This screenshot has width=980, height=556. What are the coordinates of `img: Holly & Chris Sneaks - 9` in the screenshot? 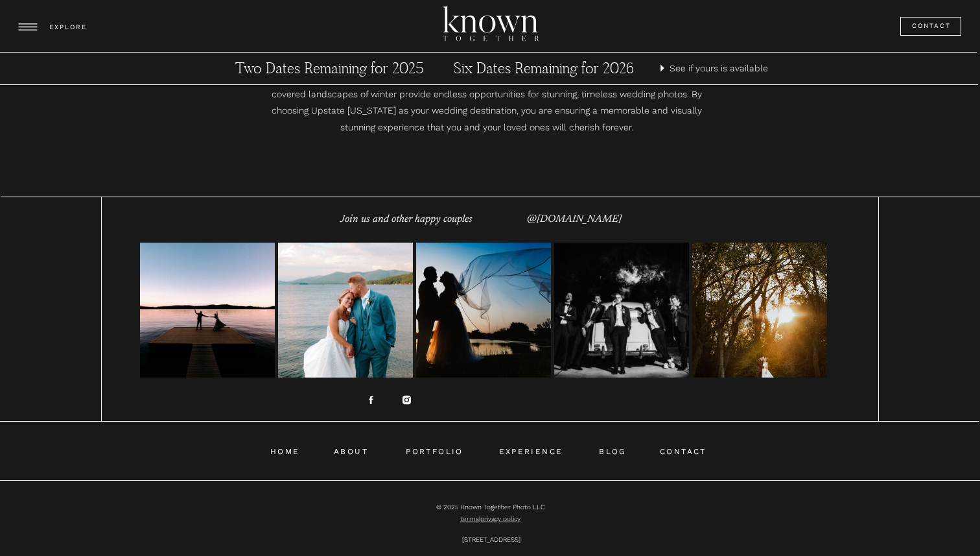 It's located at (346, 310).